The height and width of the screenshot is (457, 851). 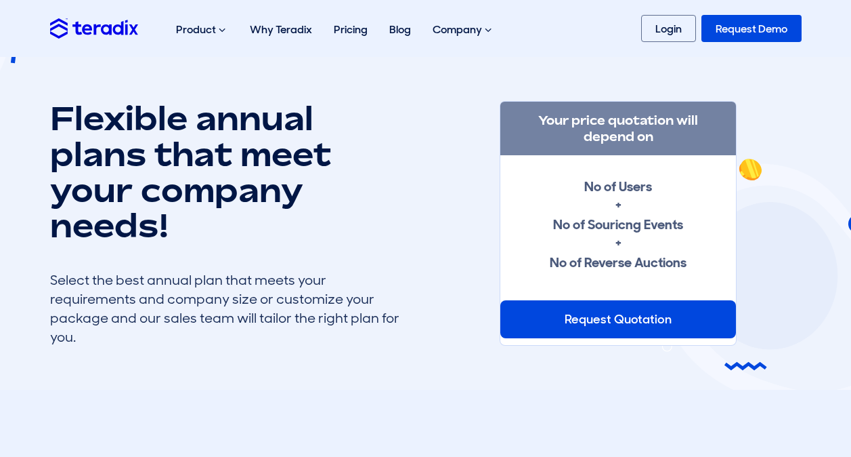 What do you see at coordinates (618, 128) in the screenshot?
I see `h3: Your price quotation will depend on` at bounding box center [618, 128].